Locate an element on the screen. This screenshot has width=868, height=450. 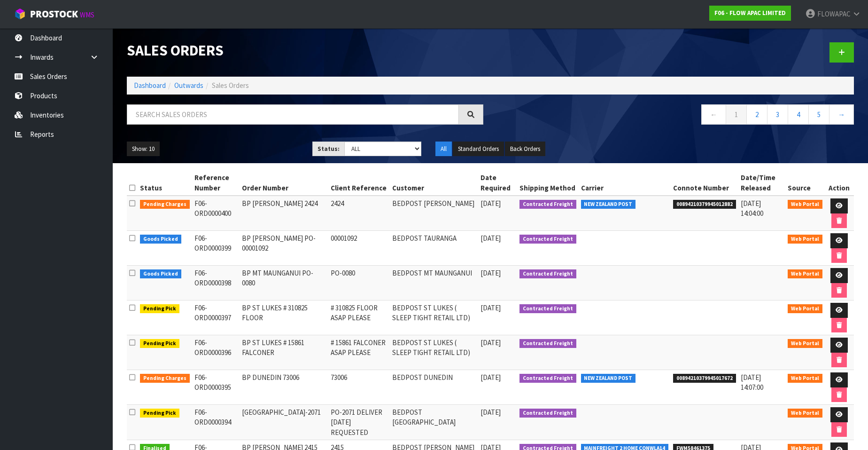
td: F06-ORD0000397 is located at coordinates (217, 318).